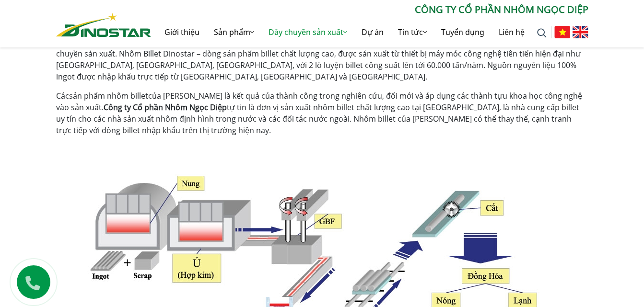 The image size is (644, 307). What do you see at coordinates (463, 32) in the screenshot?
I see `a: Tuyển dụng` at bounding box center [463, 32].